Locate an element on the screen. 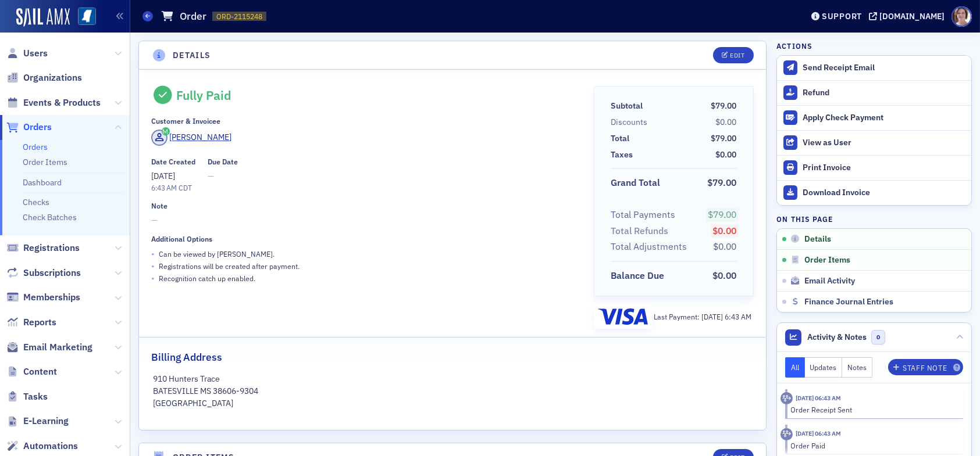  div: Staff Note is located at coordinates (924, 368).